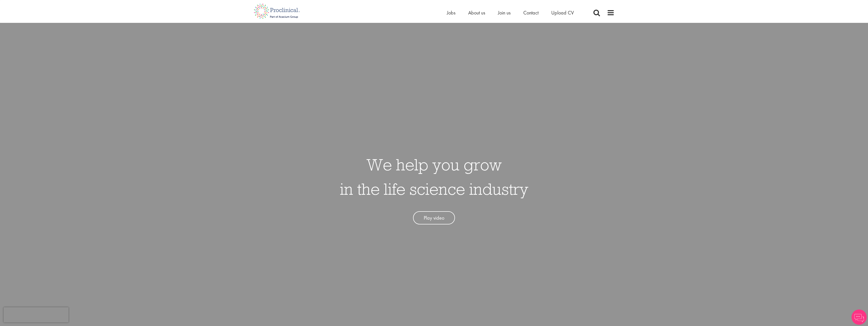 The height and width of the screenshot is (326, 868). Describe the element at coordinates (563, 13) in the screenshot. I see `span: Upload CV` at that location.